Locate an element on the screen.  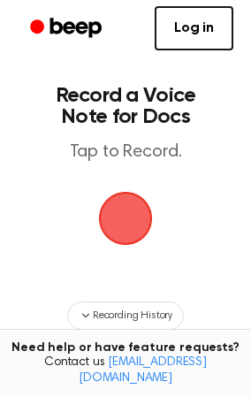
span: Contact us is located at coordinates (126, 371).